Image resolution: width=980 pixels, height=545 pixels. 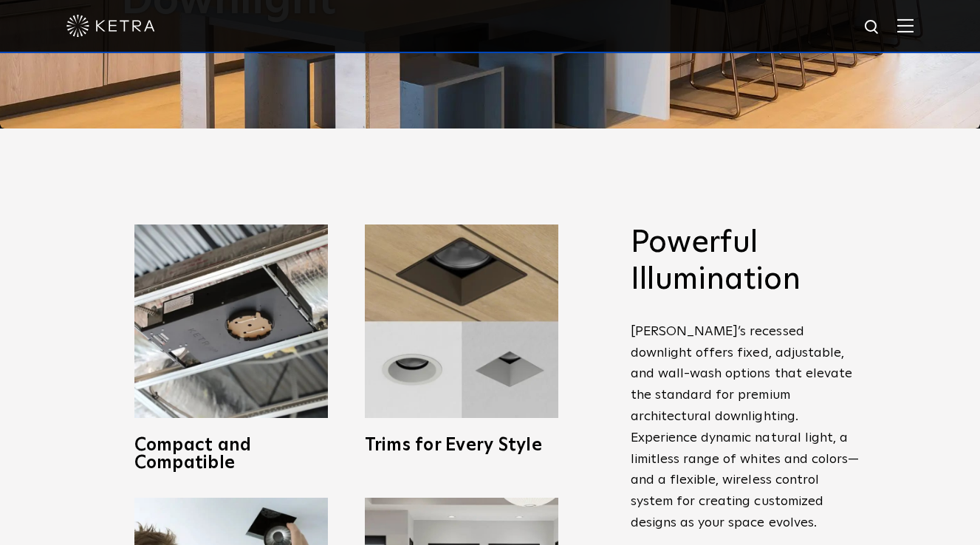 I want to click on h2: Powerful Illumination, so click(x=745, y=261).